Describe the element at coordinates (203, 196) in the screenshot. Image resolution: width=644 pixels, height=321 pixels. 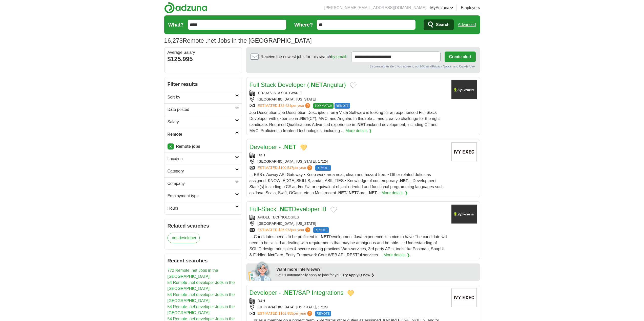
I see `a: Employment type` at that location.